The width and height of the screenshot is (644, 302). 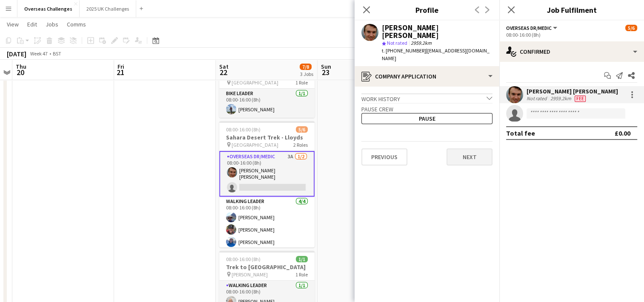 What do you see at coordinates (39, 53) in the screenshot?
I see `span: Week 47` at bounding box center [39, 53].